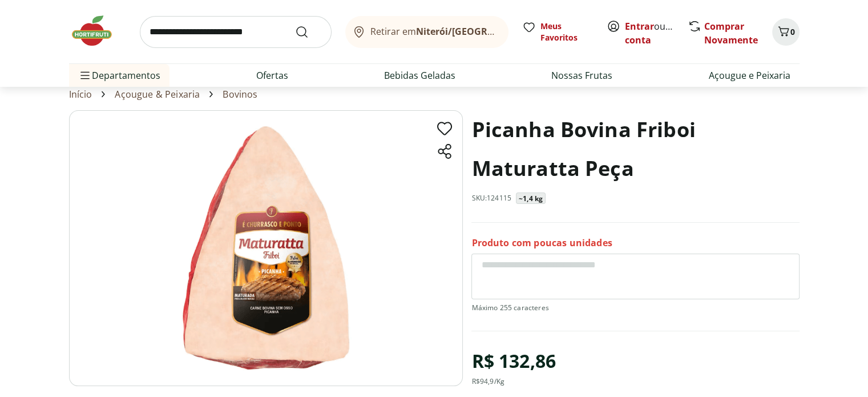 The width and height of the screenshot is (868, 397). What do you see at coordinates (656, 33) in the screenshot?
I see `a: Criar conta` at bounding box center [656, 33].